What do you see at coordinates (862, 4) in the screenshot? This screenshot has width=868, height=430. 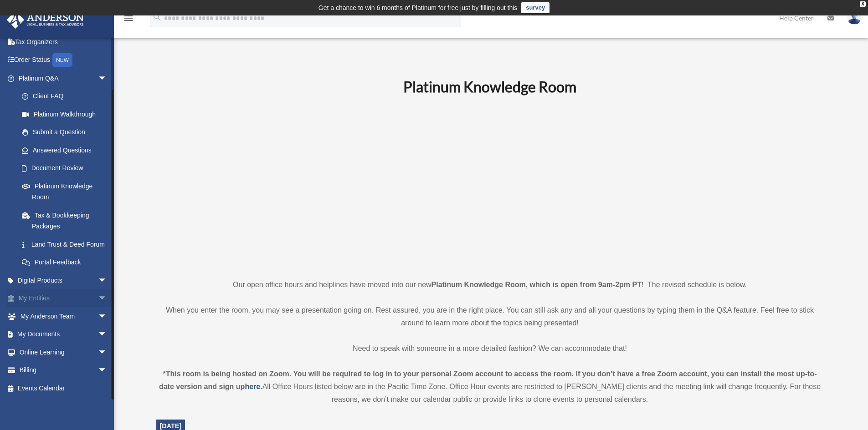 I see `div: close` at bounding box center [862, 4].